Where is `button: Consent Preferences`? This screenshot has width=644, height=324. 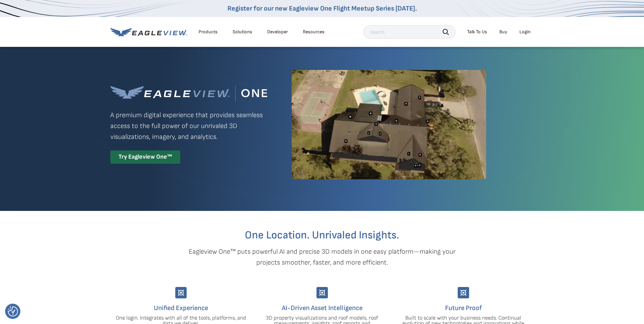
button: Consent Preferences is located at coordinates (13, 311).